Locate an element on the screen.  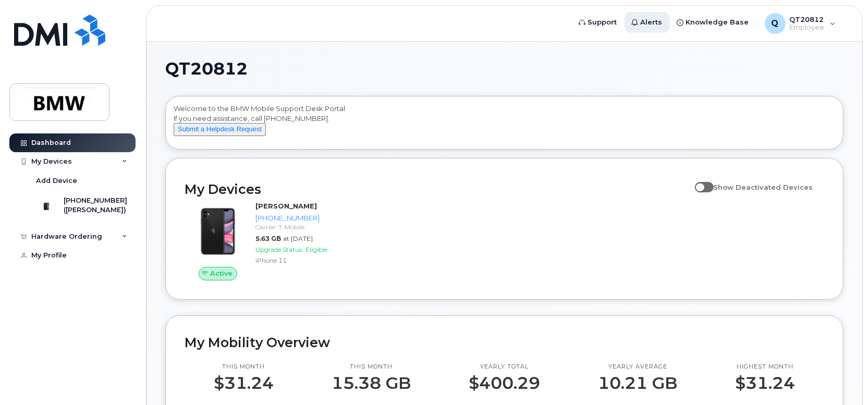
input: Show Deactivated Devices is located at coordinates (699, 181).